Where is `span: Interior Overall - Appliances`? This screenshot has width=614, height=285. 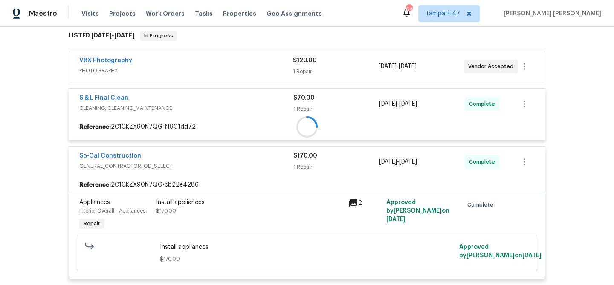
span: Interior Overall - Appliances is located at coordinates (112, 211).